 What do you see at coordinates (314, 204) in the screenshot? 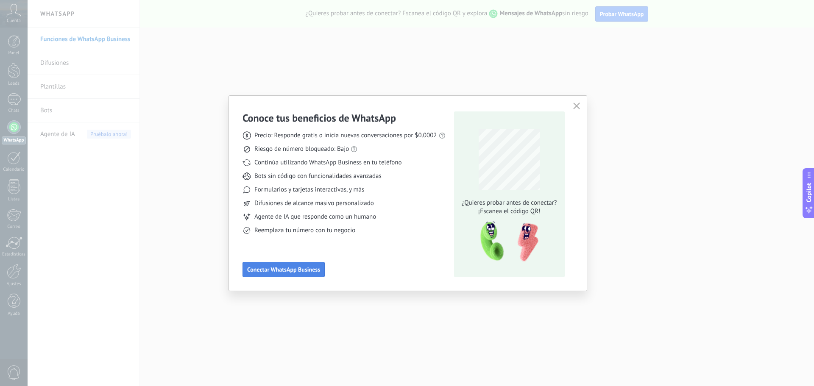
I see `span: Difusiones de alcance masivo personalizado` at bounding box center [314, 204].